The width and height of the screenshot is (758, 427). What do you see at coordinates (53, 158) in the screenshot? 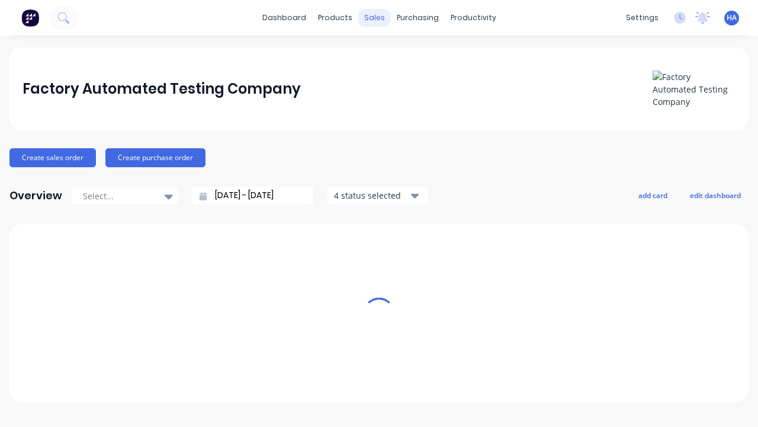
I see `button: Create sales order` at bounding box center [53, 158].